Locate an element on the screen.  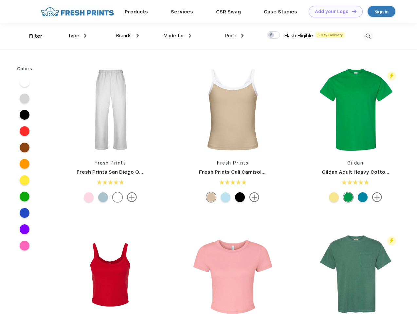
img: fo%20logo%202.webp is located at coordinates (77, 11).